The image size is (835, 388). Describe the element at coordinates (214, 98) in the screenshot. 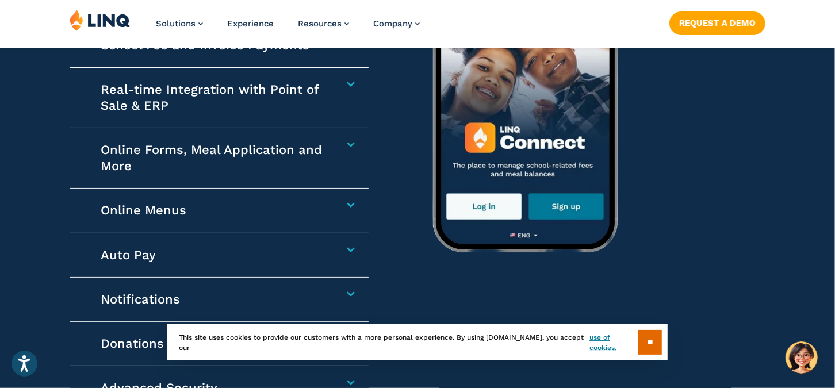

I see `h4: Real-time Integration with Point of Sale & ERP` at that location.